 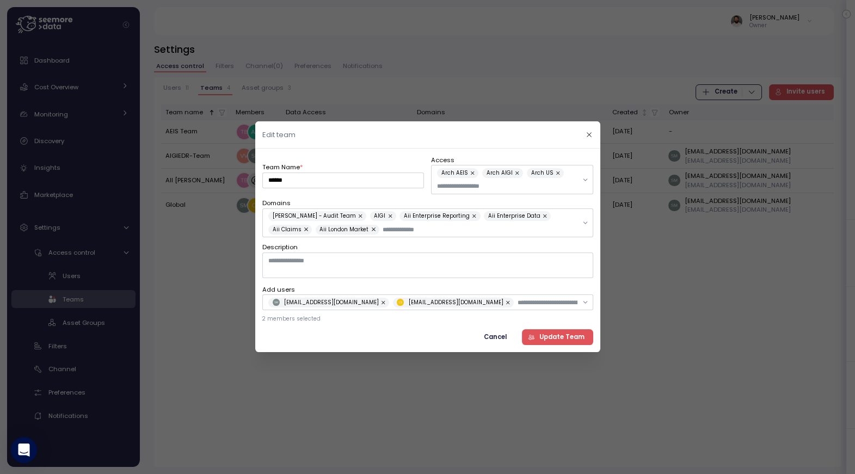 I want to click on span: Update Team, so click(x=562, y=337).